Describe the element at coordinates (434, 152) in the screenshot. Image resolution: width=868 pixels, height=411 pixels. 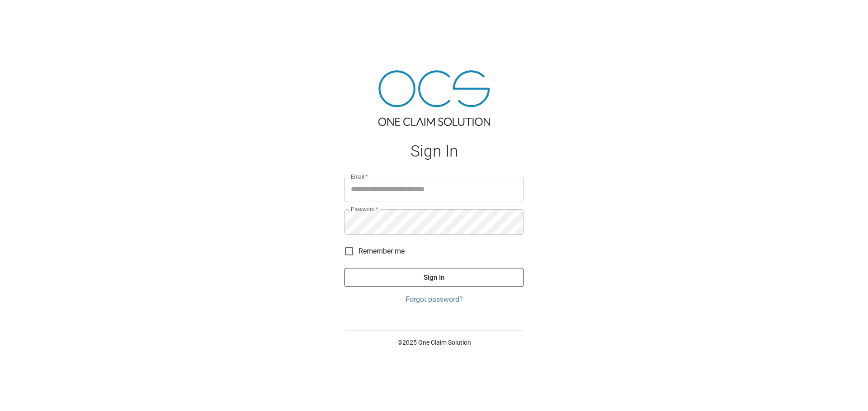
I see `h1: Sign In` at that location.